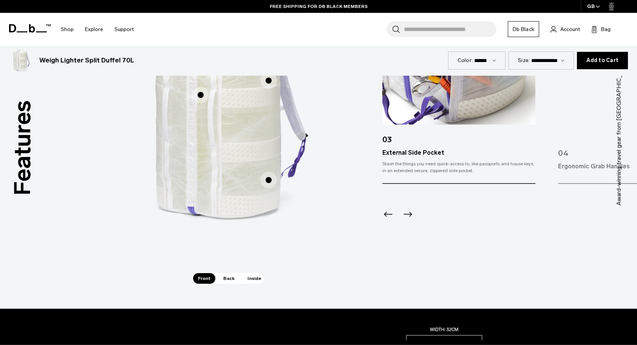 The width and height of the screenshot is (637, 345). I want to click on h3: Weigh Lighter Split Duffel 70L, so click(87, 60).